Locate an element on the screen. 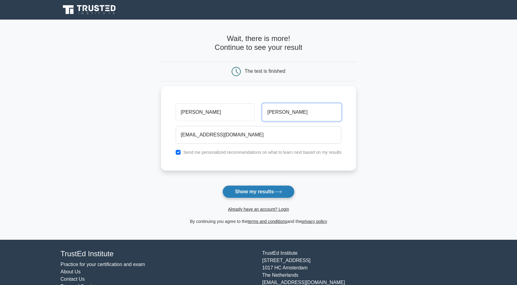 Image resolution: width=517 pixels, height=285 pixels. div: The test is finished is located at coordinates (265, 71).